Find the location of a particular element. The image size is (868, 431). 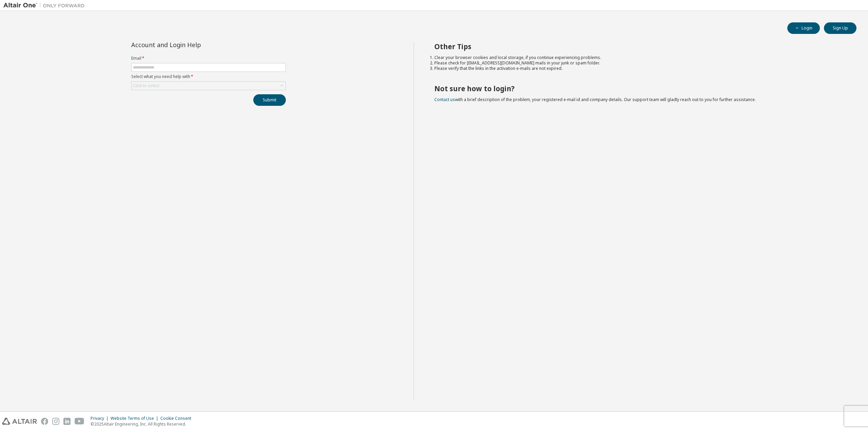

img: youtube.svg is located at coordinates (79, 421).